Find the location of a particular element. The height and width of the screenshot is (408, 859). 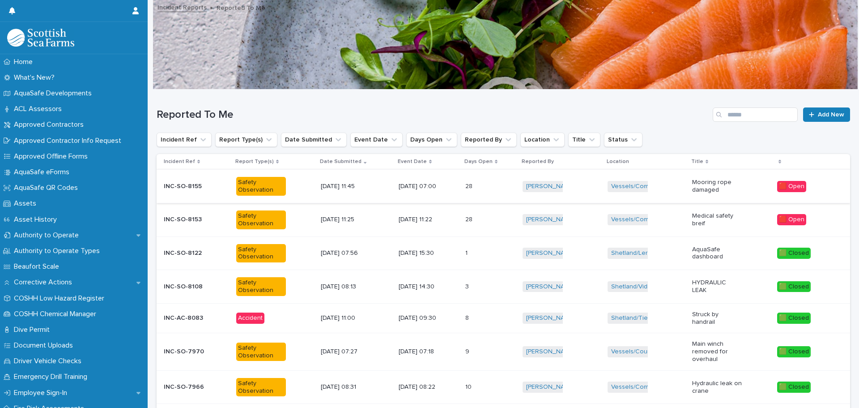

p: Employee Sign-In is located at coordinates (42, 393).